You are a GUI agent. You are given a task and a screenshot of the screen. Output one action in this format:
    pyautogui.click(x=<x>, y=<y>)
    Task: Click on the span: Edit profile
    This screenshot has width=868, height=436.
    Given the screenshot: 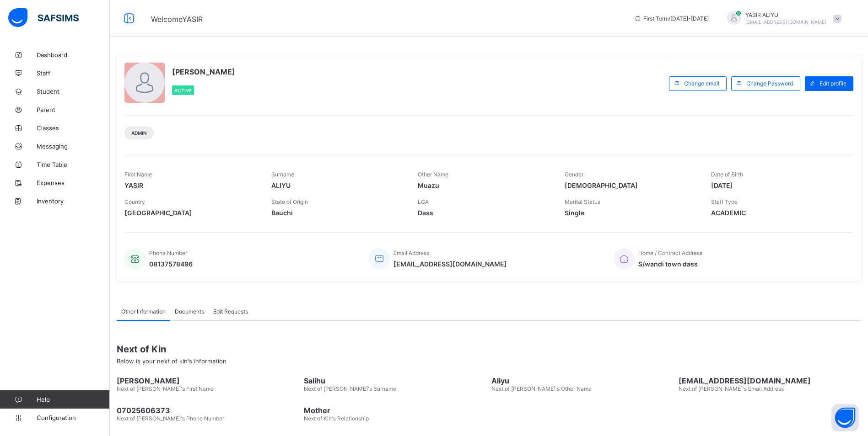 What is the action you would take?
    pyautogui.click(x=833, y=83)
    